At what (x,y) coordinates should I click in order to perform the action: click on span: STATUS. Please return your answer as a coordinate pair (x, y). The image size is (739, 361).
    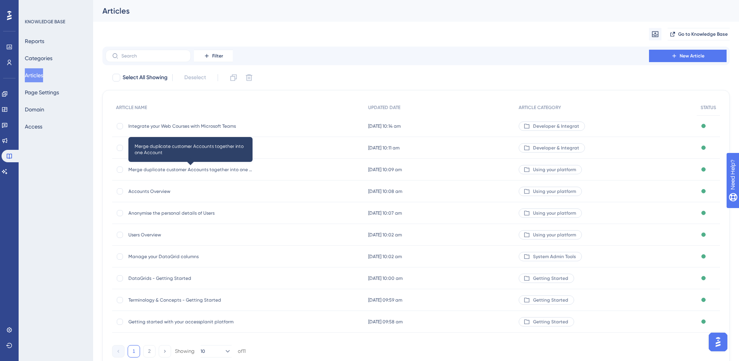
    Looking at the image, I should click on (709, 108).